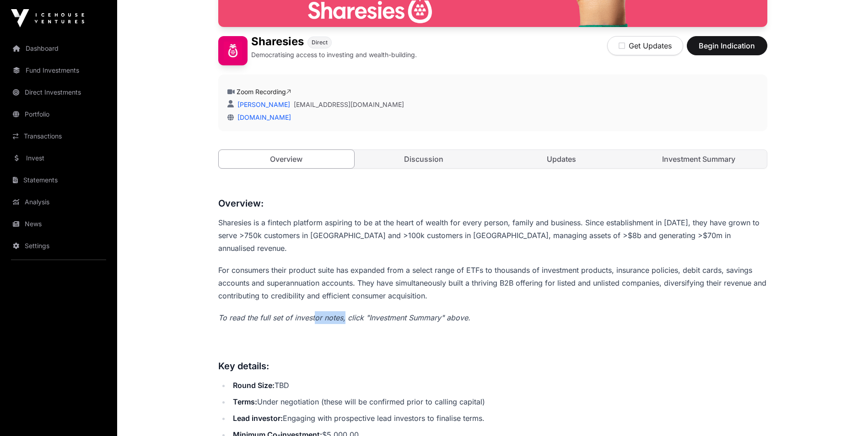  I want to click on p: Democratising access to investing and wealth-building., so click(334, 55).